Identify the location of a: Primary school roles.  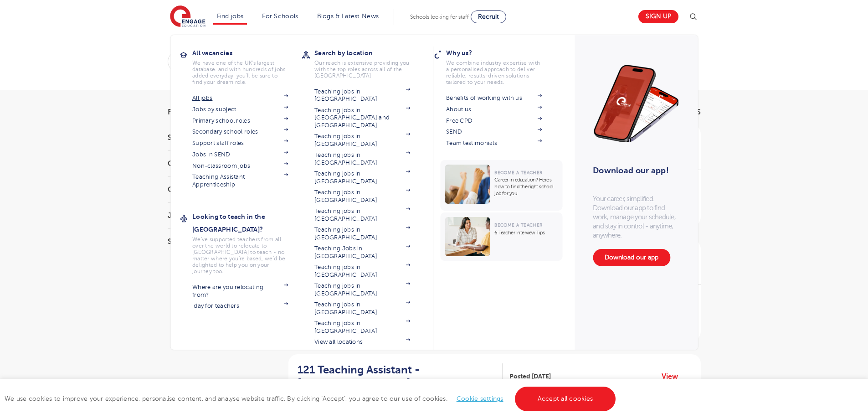
(240, 121).